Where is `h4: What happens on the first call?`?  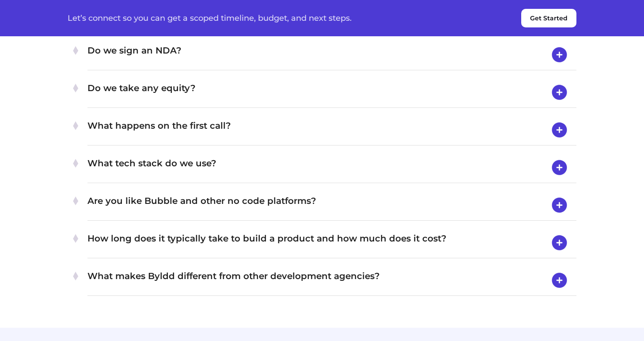 h4: What happens on the first call? is located at coordinates (332, 130).